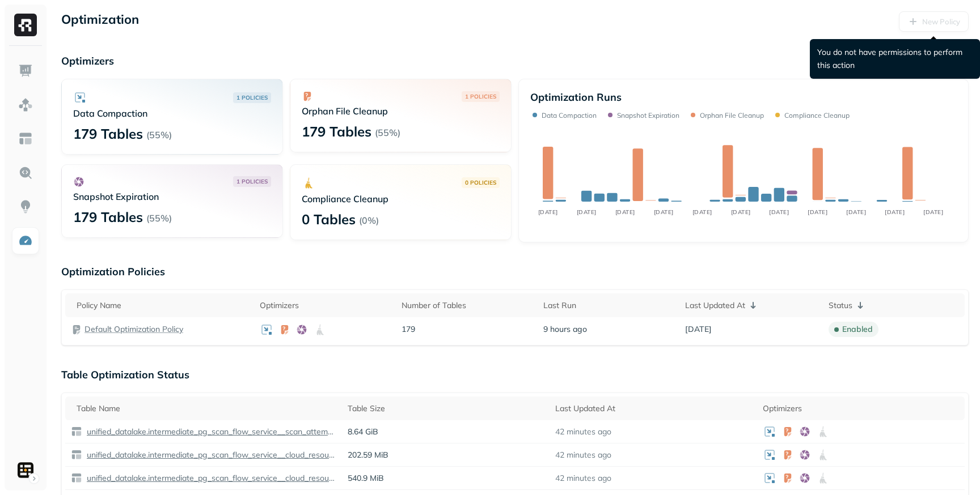 This screenshot has width=980, height=495. What do you see at coordinates (515, 271) in the screenshot?
I see `p: Optimization Policies` at bounding box center [515, 271].